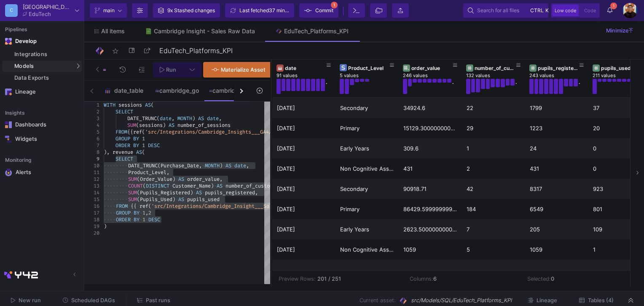  I want to click on b: 201, so click(322, 279).